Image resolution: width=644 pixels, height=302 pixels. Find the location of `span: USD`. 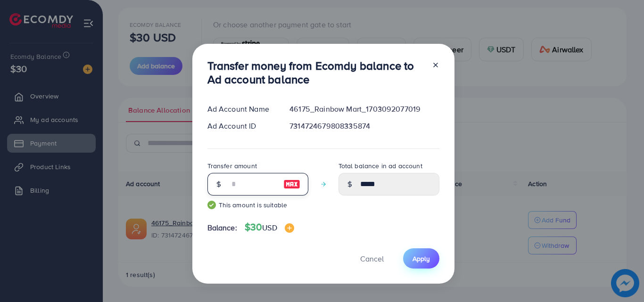

span: USD is located at coordinates (269, 227).